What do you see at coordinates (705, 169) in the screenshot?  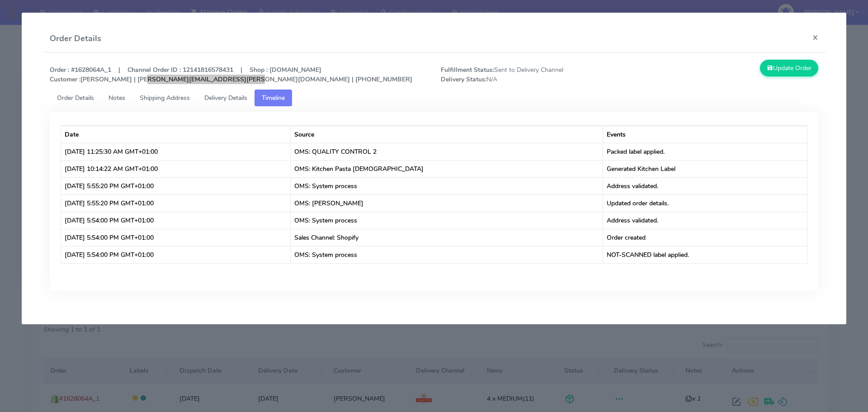 I see `td: Generated Kitchen Label` at bounding box center [705, 169].